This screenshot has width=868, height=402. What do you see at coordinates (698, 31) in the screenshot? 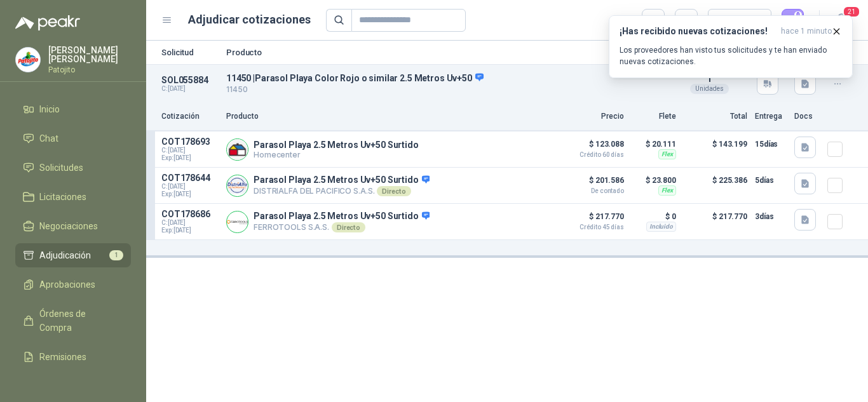
I see `h3: ¡Has recibido nuevas cotizaciones!` at bounding box center [698, 31].